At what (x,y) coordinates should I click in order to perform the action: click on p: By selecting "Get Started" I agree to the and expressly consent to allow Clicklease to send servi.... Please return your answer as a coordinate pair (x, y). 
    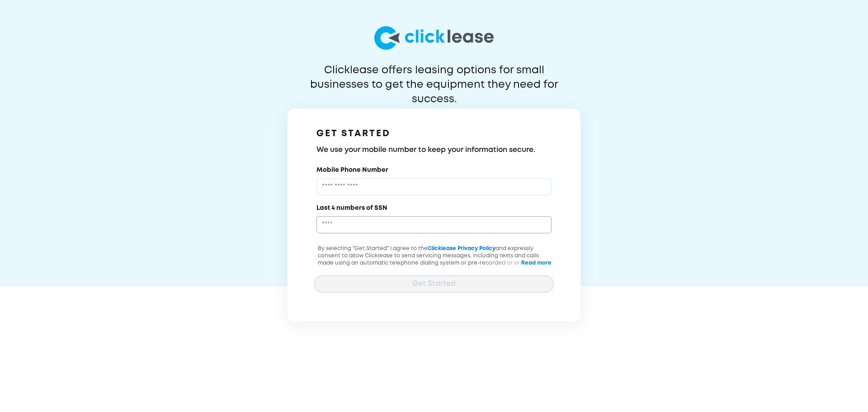
    Looking at the image, I should click on (434, 267).